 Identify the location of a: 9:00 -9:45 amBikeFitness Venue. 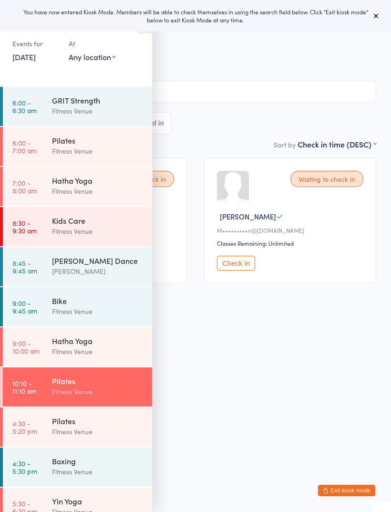
(77, 307).